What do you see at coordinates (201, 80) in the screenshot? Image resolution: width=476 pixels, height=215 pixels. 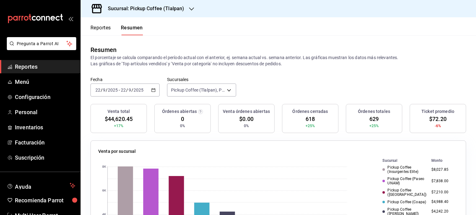 I see `label: Sucursales` at bounding box center [201, 80].